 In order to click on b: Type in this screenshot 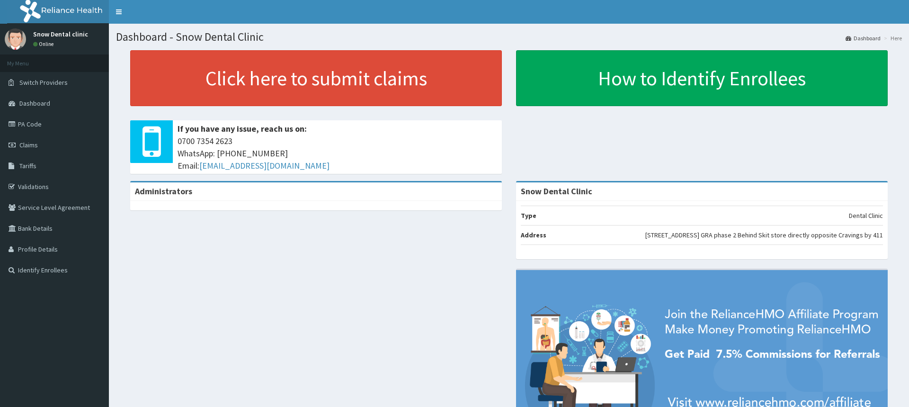, I will do `click(528, 215)`.